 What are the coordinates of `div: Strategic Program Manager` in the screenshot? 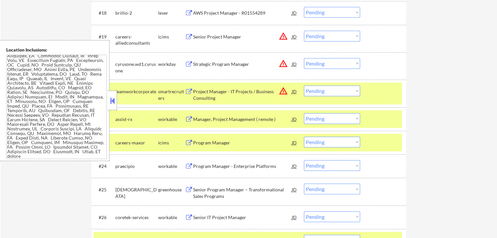 It's located at (242, 64).